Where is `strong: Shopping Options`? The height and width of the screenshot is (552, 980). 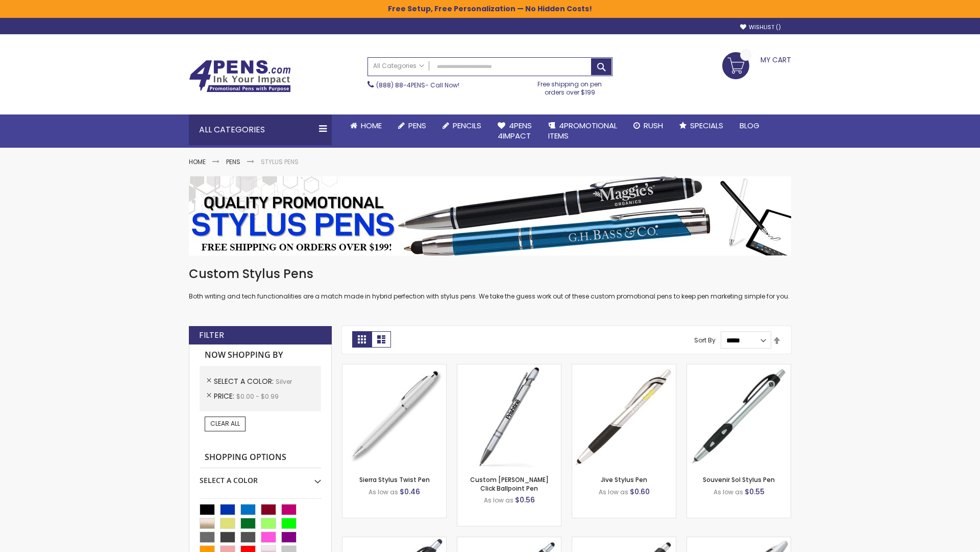 strong: Shopping Options is located at coordinates (260, 457).